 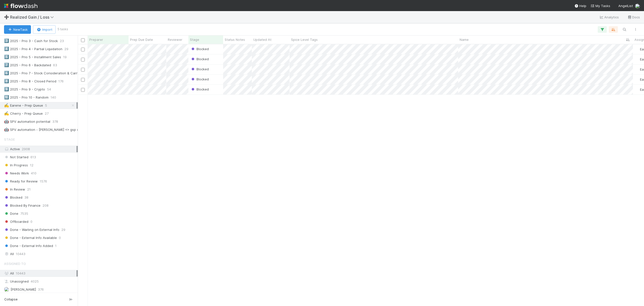 I want to click on span: Not Started, so click(x=16, y=157).